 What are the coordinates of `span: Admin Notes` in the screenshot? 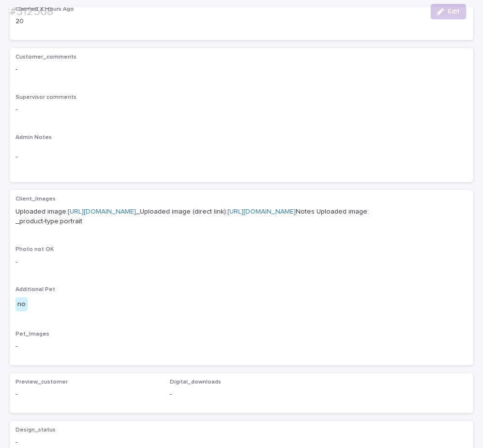 It's located at (33, 138).